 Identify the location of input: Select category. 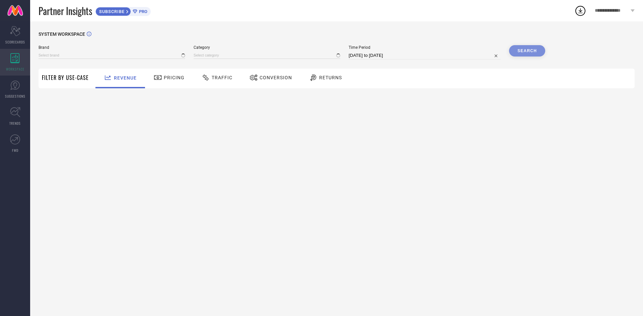
(267, 55).